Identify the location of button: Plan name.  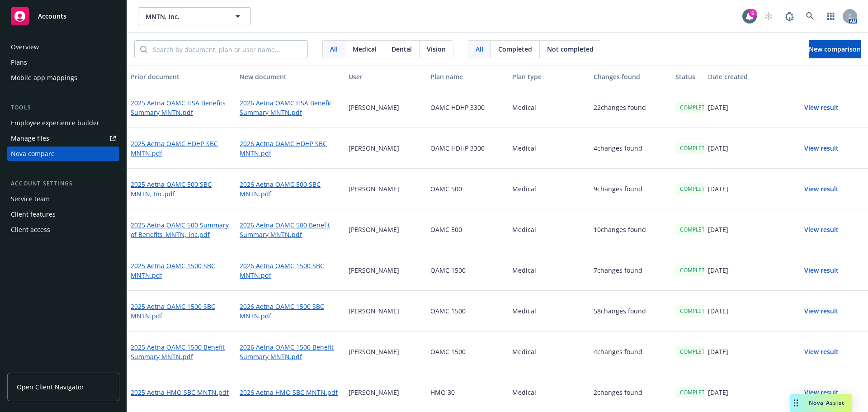
(468, 76).